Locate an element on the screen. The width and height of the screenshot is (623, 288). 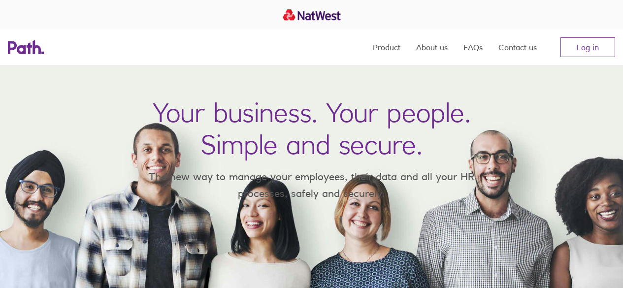
p: The new way to manage your employees, their data and all your HR processes, safely and securely. is located at coordinates (312, 185).